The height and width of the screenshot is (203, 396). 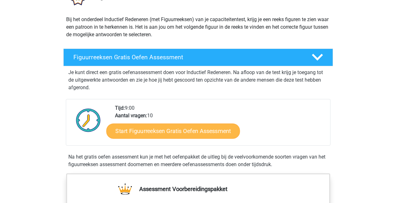 What do you see at coordinates (173, 131) in the screenshot?
I see `a: Start Figuurreeksen Gratis Oefen Assessment` at bounding box center [173, 131].